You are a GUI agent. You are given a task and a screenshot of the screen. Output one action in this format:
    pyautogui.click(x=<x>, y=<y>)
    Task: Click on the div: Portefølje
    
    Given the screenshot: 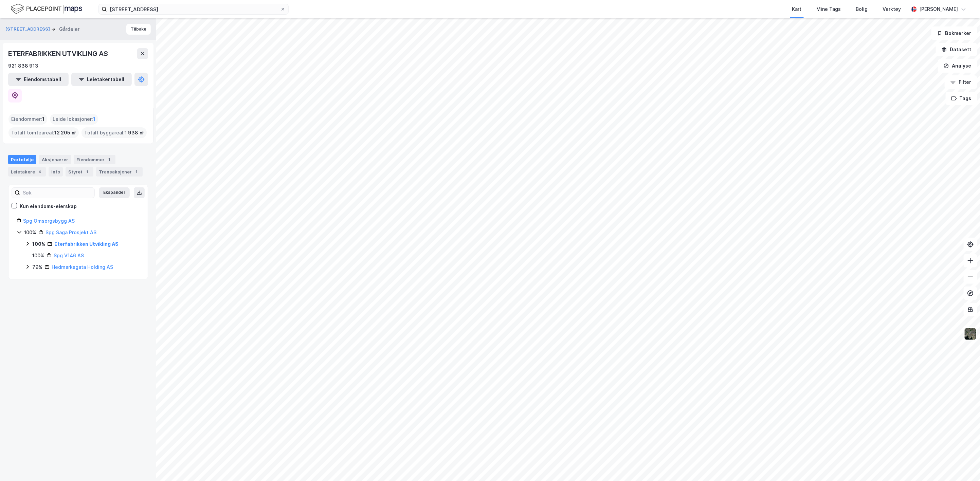 What is the action you would take?
    pyautogui.click(x=22, y=160)
    